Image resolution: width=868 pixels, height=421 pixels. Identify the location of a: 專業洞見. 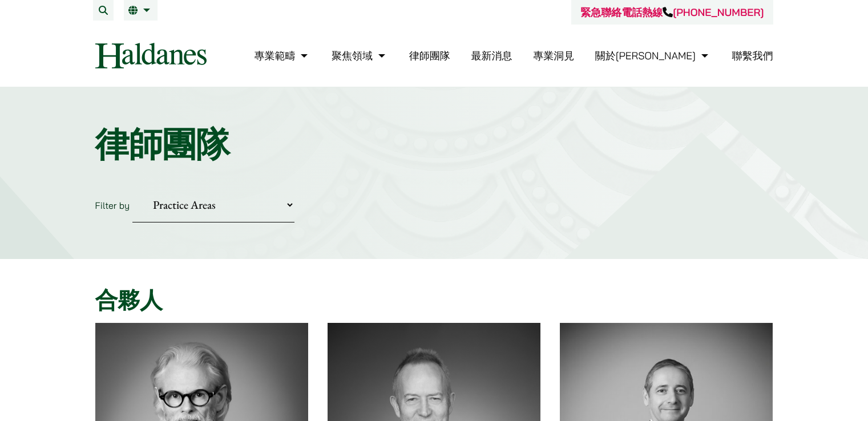
(554, 55).